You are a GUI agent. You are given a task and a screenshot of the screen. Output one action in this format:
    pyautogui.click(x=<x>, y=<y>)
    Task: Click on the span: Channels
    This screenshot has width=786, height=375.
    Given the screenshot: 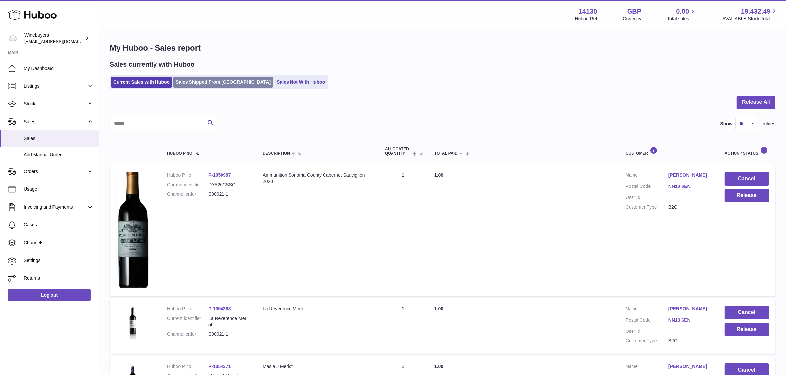 What is the action you would take?
    pyautogui.click(x=59, y=243)
    